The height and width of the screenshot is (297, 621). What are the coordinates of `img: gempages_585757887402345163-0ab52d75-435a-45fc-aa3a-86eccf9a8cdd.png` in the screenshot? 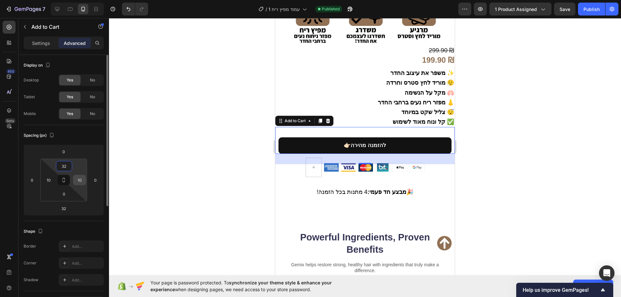 It's located at (56, 149).